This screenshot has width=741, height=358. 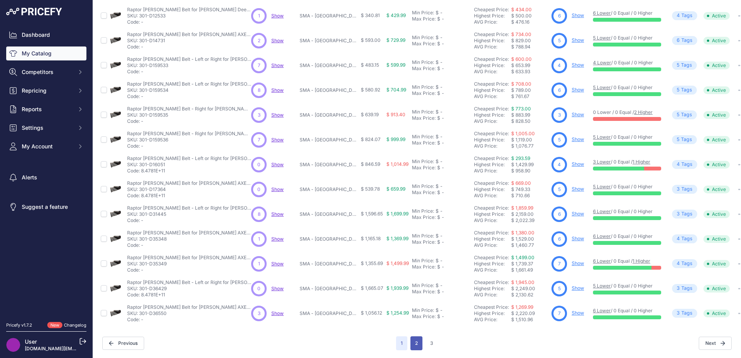 I want to click on span: Reports, so click(x=47, y=109).